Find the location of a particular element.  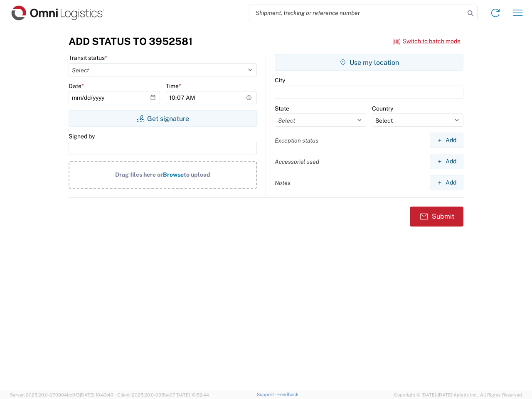

span: Client: 2025.20.0-035ba07 is located at coordinates (163, 395).